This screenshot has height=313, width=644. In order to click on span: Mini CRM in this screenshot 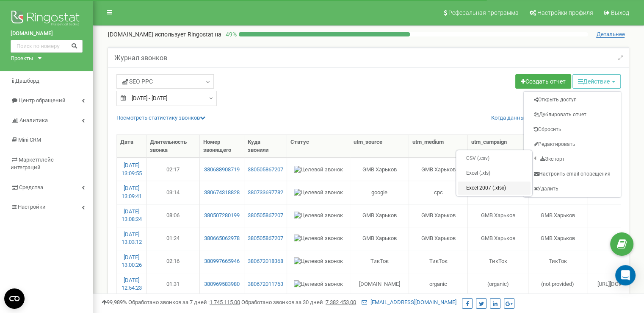, I will do `click(30, 140)`.